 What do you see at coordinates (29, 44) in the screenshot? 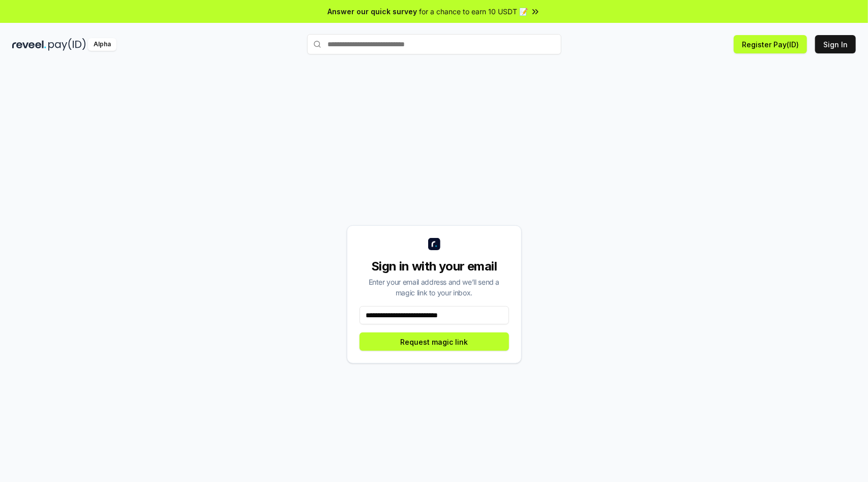
I see `img: reveel_dark` at bounding box center [29, 44].